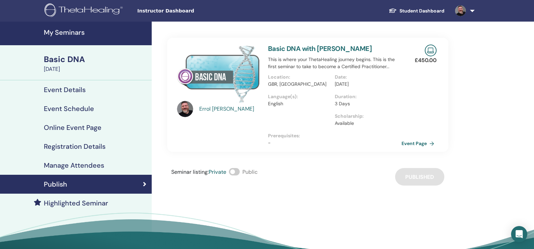 The height and width of the screenshot is (249, 534). I want to click on p: £ 450.00, so click(426, 60).